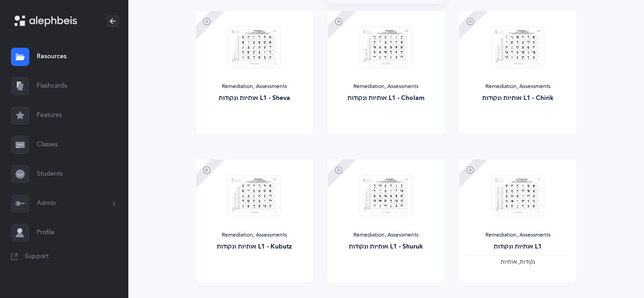 This screenshot has width=644, height=298. What do you see at coordinates (254, 98) in the screenshot?
I see `div: אותיות ונקודות L1 - Sheva` at bounding box center [254, 98].